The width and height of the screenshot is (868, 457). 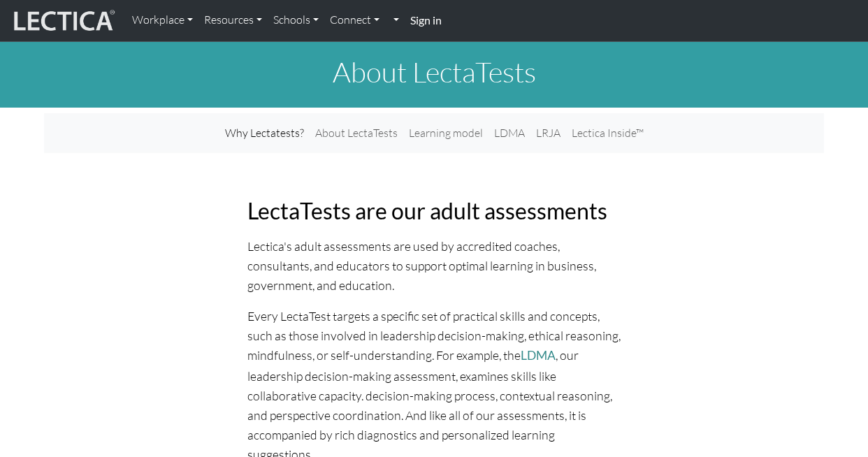 I want to click on a: Workplace, so click(x=162, y=20).